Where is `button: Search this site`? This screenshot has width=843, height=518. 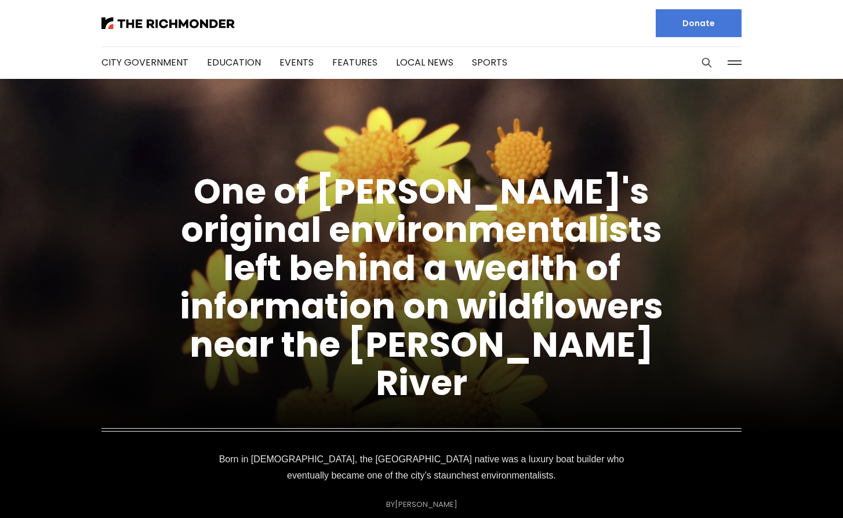 button: Search this site is located at coordinates (707, 63).